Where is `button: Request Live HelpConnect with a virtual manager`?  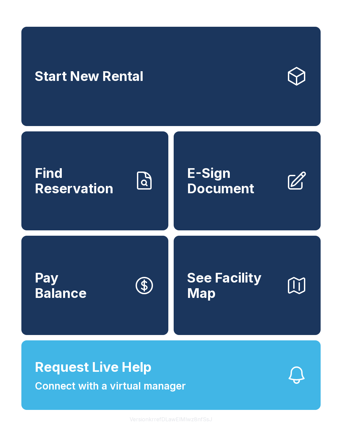 button: Request Live HelpConnect with a virtual manager is located at coordinates (171, 375).